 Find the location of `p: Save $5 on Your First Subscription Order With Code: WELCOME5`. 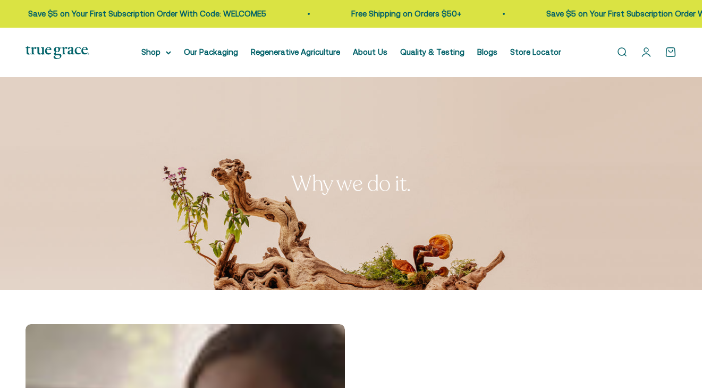

p: Save $5 on Your First Subscription Order With Code: WELCOME5 is located at coordinates (143, 14).